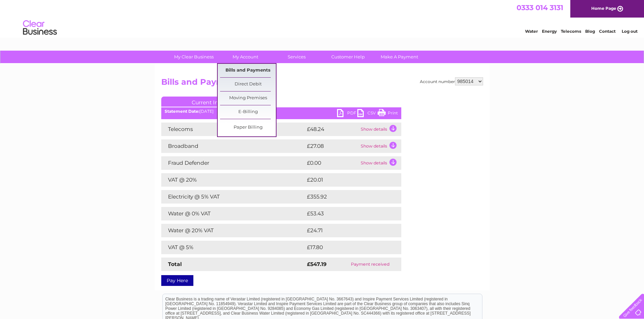 This screenshot has width=644, height=319. What do you see at coordinates (370, 264) in the screenshot?
I see `td: Payment received` at bounding box center [370, 264].